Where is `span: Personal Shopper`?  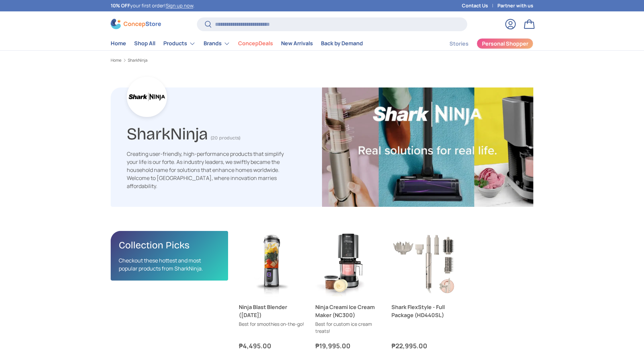 span: Personal Shopper is located at coordinates (505, 44).